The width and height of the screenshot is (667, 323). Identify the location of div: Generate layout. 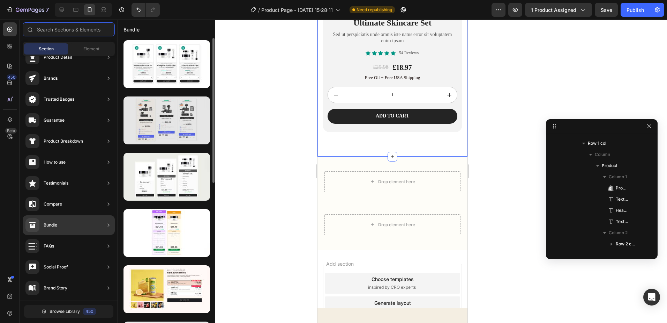
(75, 283).